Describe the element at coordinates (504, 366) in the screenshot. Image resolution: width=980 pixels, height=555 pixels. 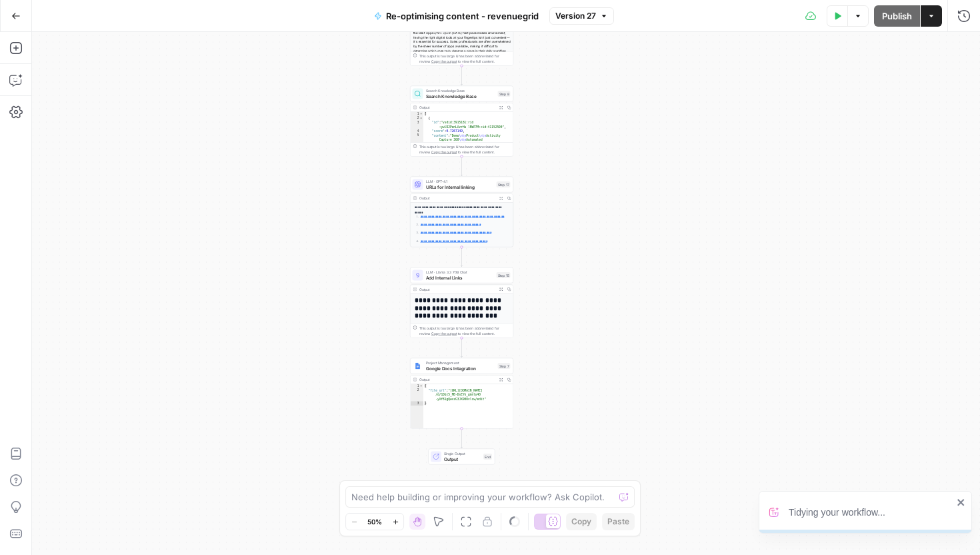
I see `div: Step 7` at that location.